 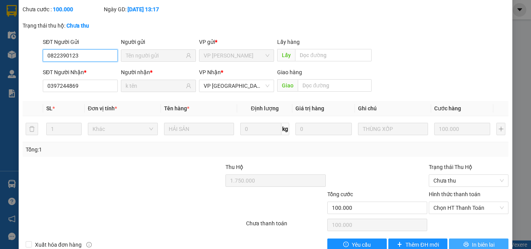 I want to click on span: Định lượng, so click(x=265, y=109).